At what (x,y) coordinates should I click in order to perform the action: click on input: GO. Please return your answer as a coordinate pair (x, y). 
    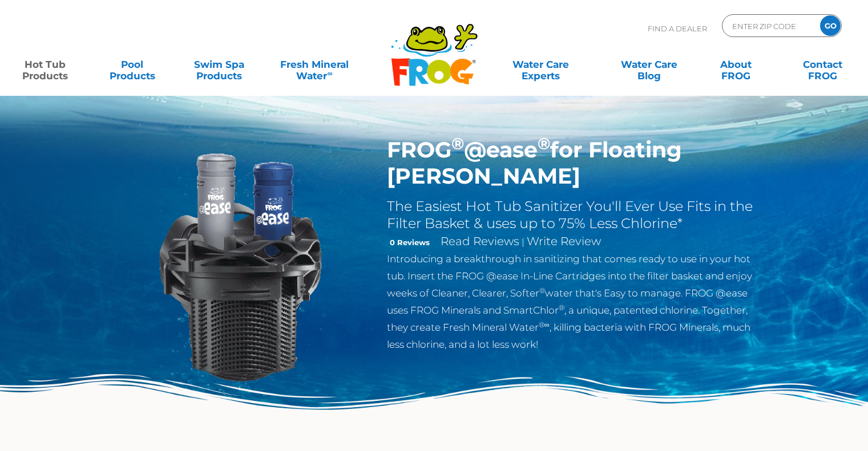
    Looking at the image, I should click on (830, 26).